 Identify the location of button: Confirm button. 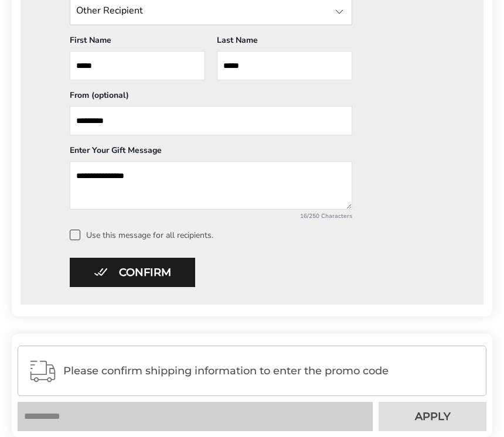
(132, 273).